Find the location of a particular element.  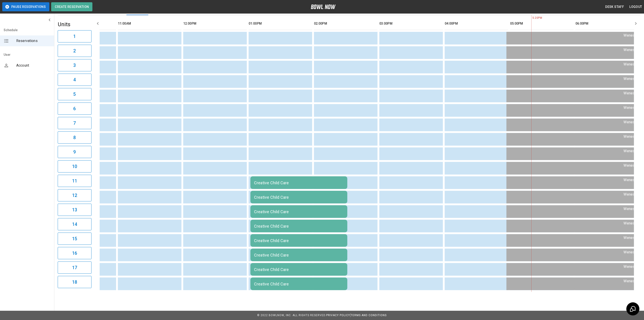

button: 4 is located at coordinates (75, 80).